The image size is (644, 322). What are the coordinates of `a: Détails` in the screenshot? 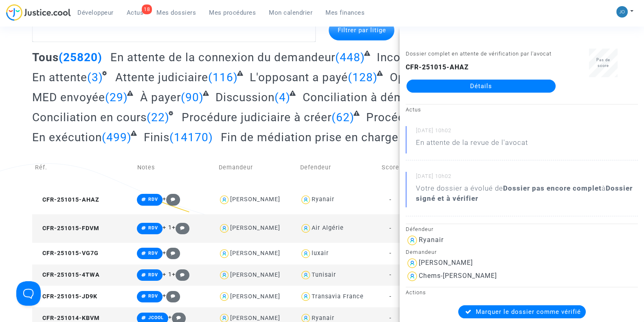 It's located at (481, 86).